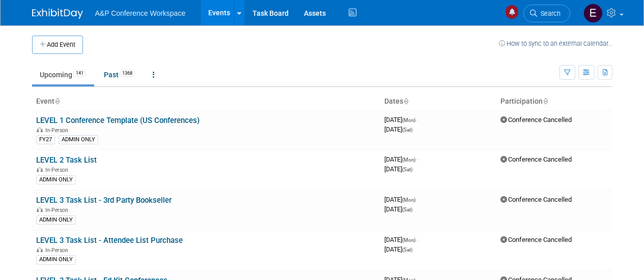 The image size is (644, 280). What do you see at coordinates (406, 101) in the screenshot?
I see `a: Sort by Start Date` at bounding box center [406, 101].